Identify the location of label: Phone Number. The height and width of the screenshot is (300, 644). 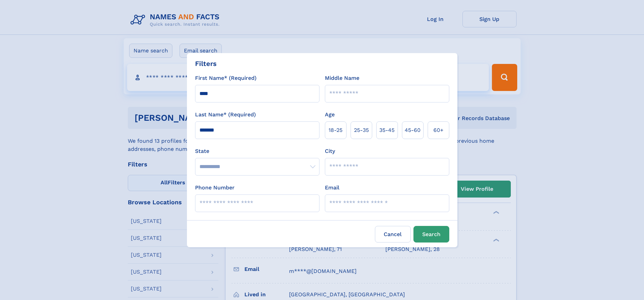
(214, 188).